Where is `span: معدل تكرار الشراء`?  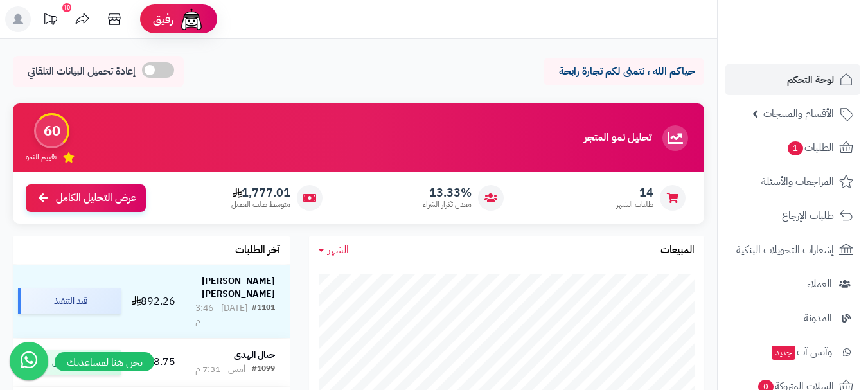
span: معدل تكرار الشراء is located at coordinates (447, 204).